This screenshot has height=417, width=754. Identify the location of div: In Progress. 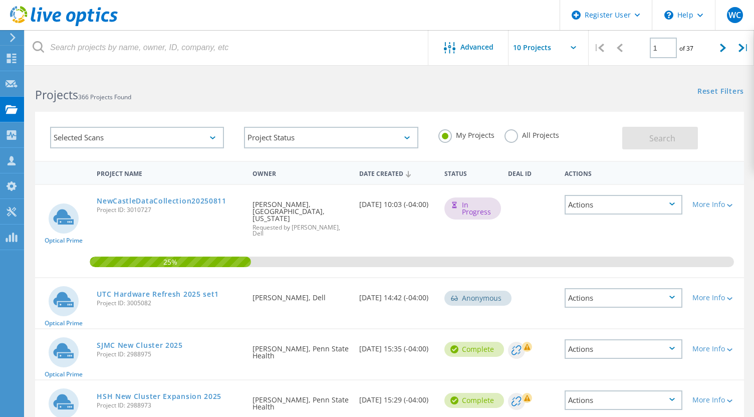
(473, 209).